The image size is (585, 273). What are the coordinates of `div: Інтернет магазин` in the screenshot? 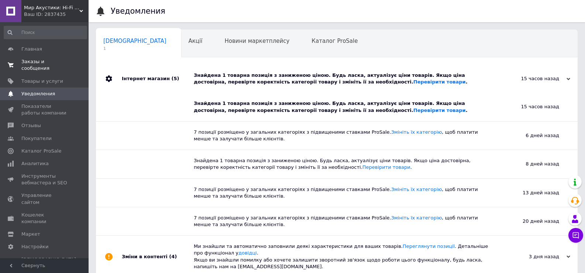 It's located at (158, 79).